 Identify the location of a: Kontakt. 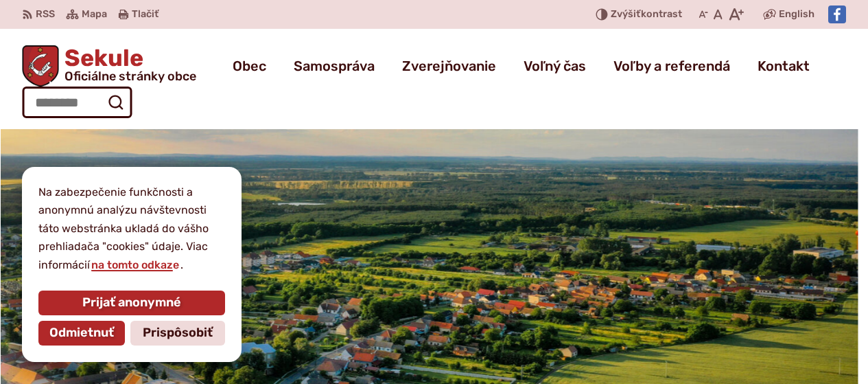
(784, 66).